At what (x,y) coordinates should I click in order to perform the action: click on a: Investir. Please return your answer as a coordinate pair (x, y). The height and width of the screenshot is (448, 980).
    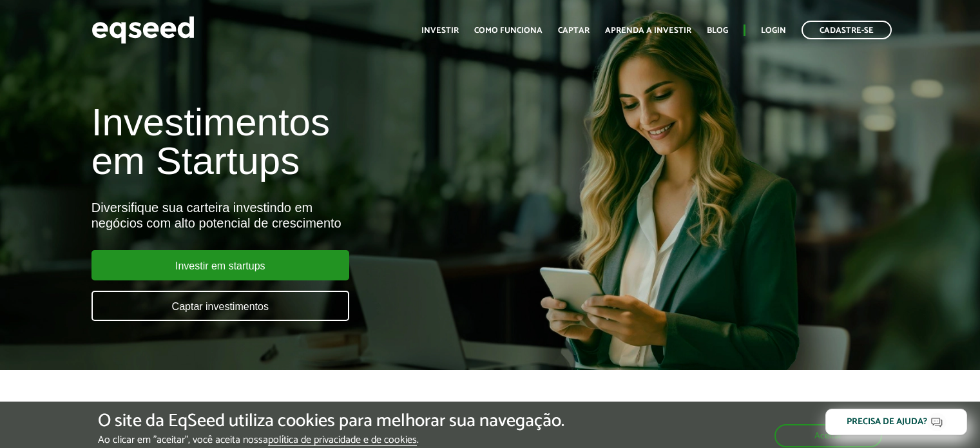
    Looking at the image, I should click on (440, 31).